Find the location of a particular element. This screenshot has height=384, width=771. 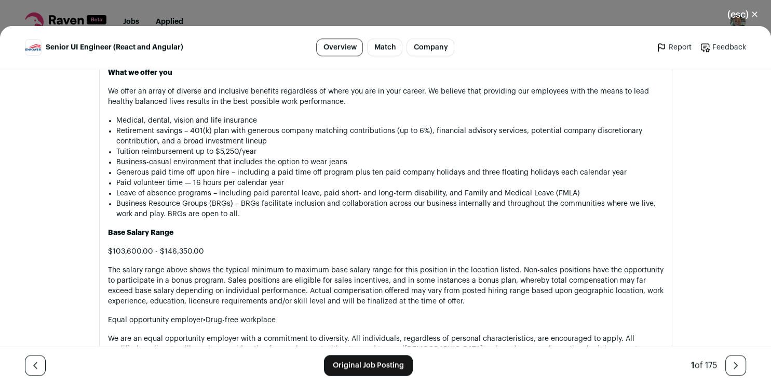

a: Report is located at coordinates (674, 47).